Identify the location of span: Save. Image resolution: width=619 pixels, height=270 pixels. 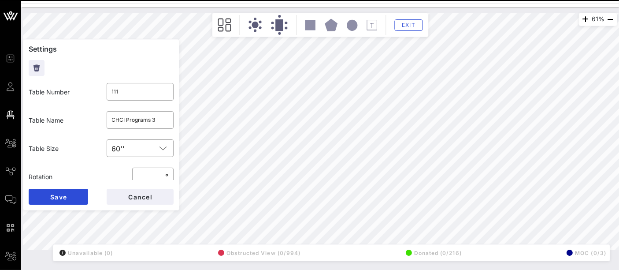
(58, 196).